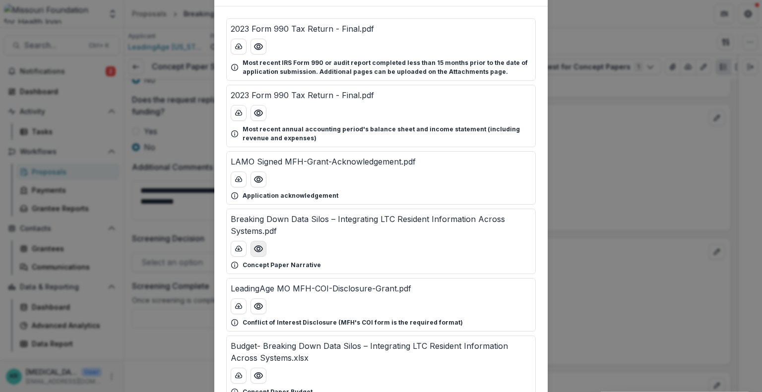 This screenshot has width=762, height=392. I want to click on button: Preview Budget- Breaking Down Data Silos – Integrating LTC Resident Information Across Systems.xlsx, so click(258, 376).